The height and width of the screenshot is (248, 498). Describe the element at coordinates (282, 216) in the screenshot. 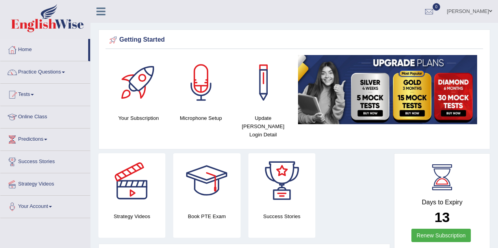

I see `h4: Success Stories` at that location.